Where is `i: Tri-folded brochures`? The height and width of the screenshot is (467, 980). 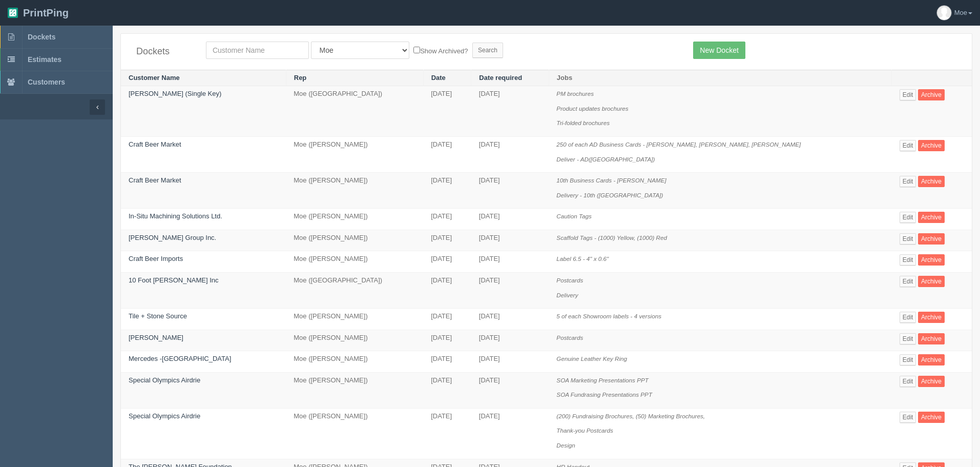 i: Tri-folded brochures is located at coordinates (583, 123).